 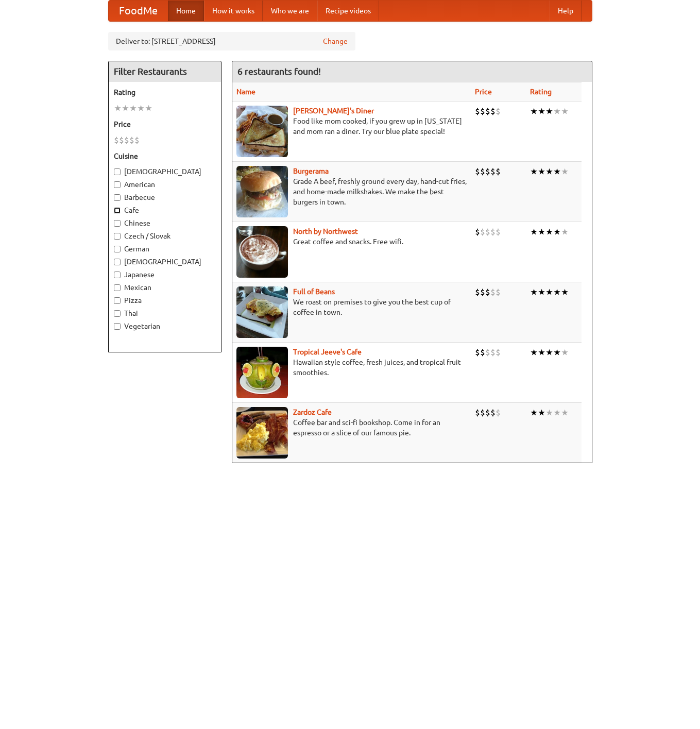 What do you see at coordinates (352, 427) in the screenshot?
I see `p: Coffee bar and sci-fi bookshop. Come in for an espresso or a slice of our famous pie.` at bounding box center [352, 427].